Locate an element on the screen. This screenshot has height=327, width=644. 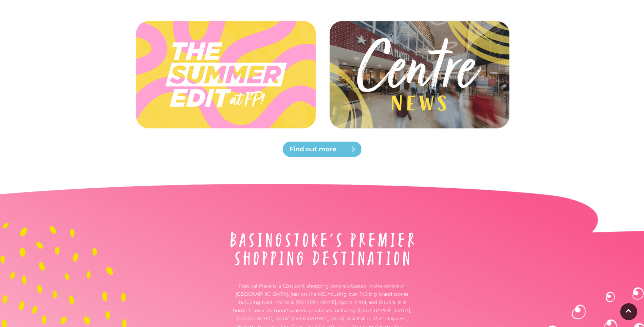
span: Find out more is located at coordinates (330, 149).